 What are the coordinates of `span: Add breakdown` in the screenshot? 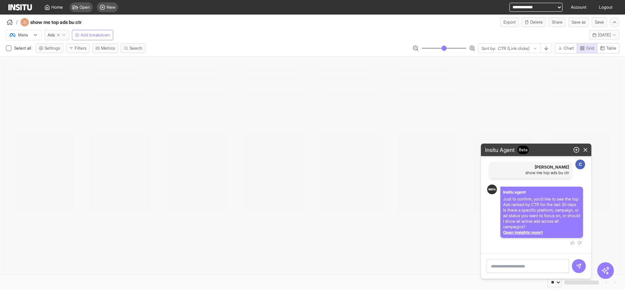 It's located at (95, 35).